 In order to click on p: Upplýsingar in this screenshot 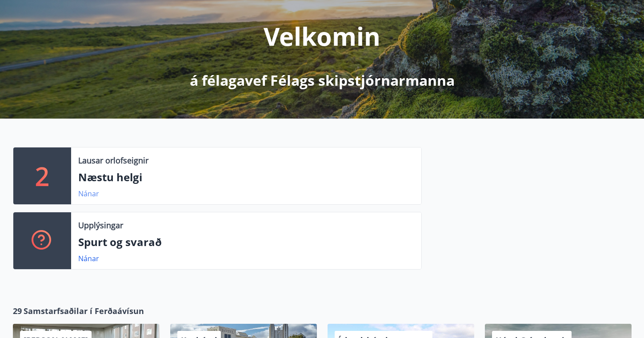, I will do `click(100, 225)`.